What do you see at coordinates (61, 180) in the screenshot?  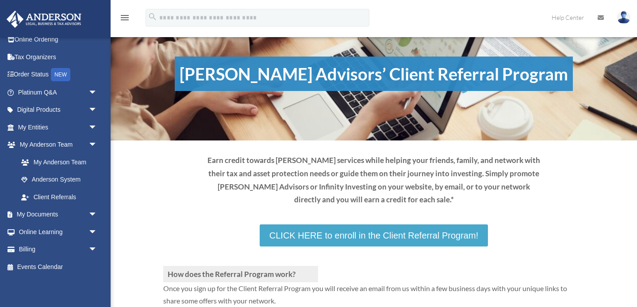 I see `a: Anderson System` at bounding box center [61, 180].